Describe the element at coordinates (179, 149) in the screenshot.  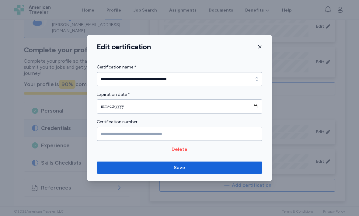
I see `button: Delete` at that location.